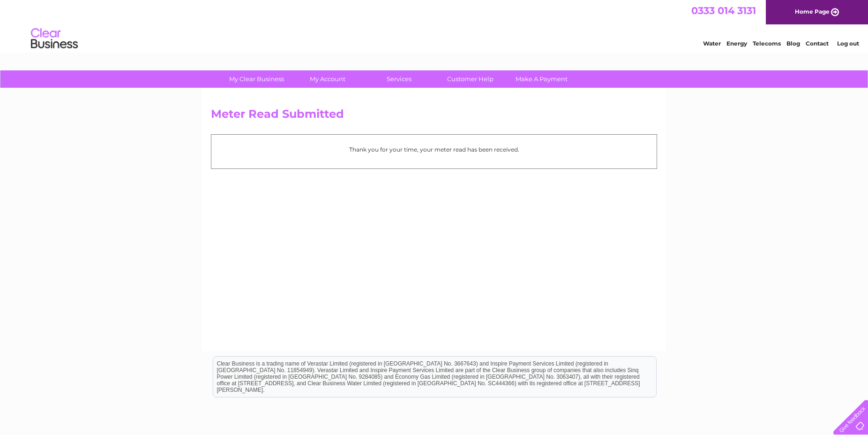 This screenshot has width=868, height=435. What do you see at coordinates (541, 79) in the screenshot?
I see `a: Make A Payment` at bounding box center [541, 79].